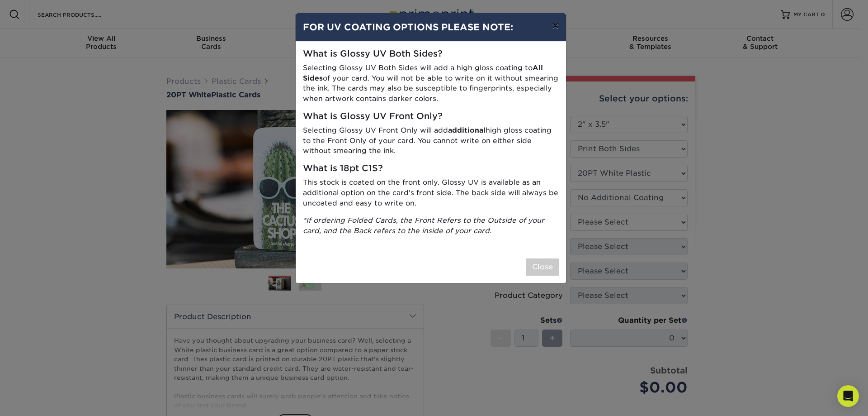 This screenshot has height=416, width=868. What do you see at coordinates (431, 116) in the screenshot?
I see `h5: What is Glossy UV Front Only?` at bounding box center [431, 116].